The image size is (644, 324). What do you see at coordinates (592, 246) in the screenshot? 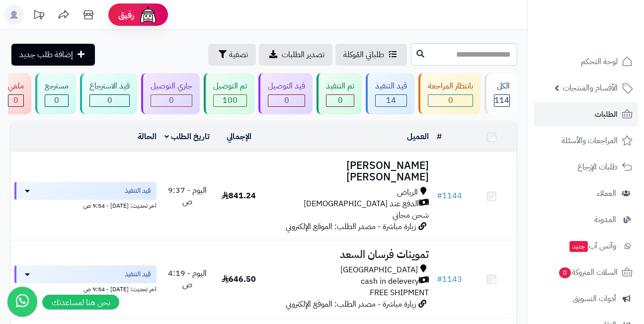
I see `span: وآتس آب` at bounding box center [592, 246].